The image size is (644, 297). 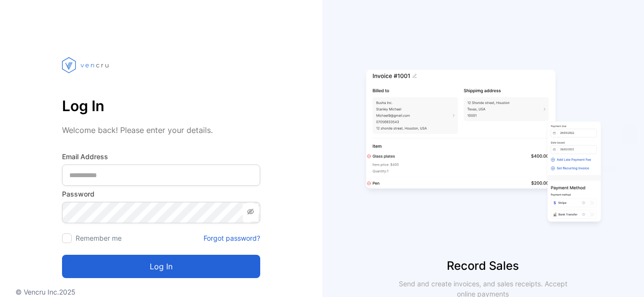 What do you see at coordinates (483, 148) in the screenshot?
I see `img: slider image` at bounding box center [483, 148].